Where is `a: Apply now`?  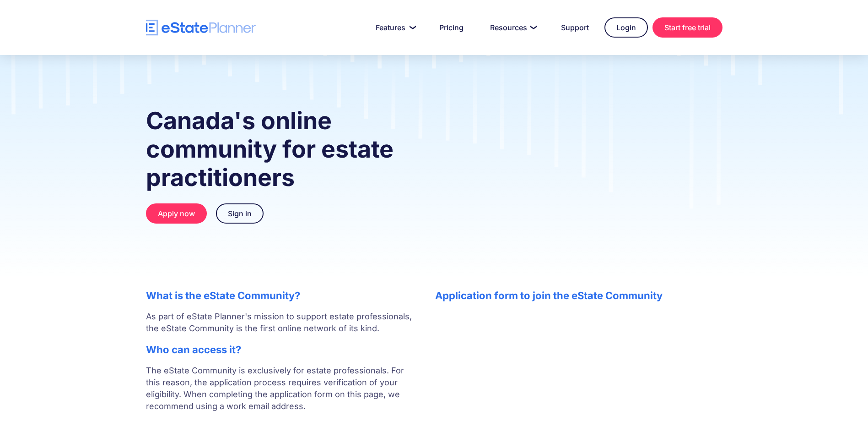
a: Apply now is located at coordinates (176, 213).